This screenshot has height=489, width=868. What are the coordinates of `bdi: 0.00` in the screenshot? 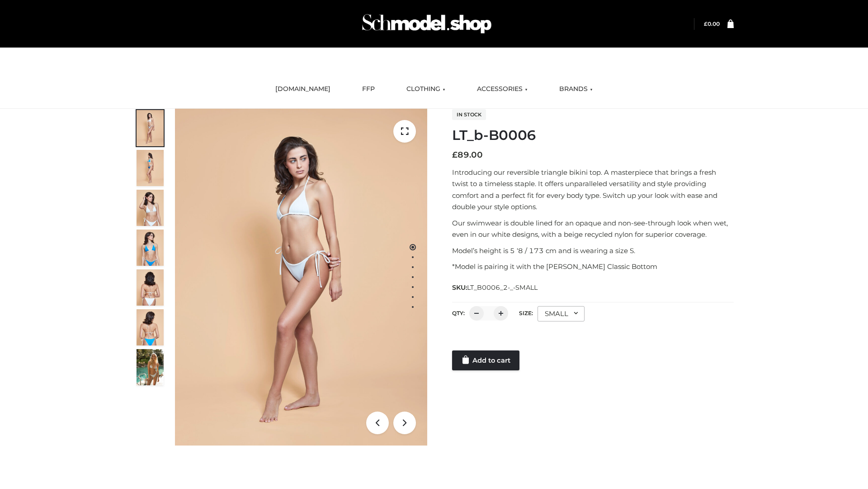 It's located at (712, 24).